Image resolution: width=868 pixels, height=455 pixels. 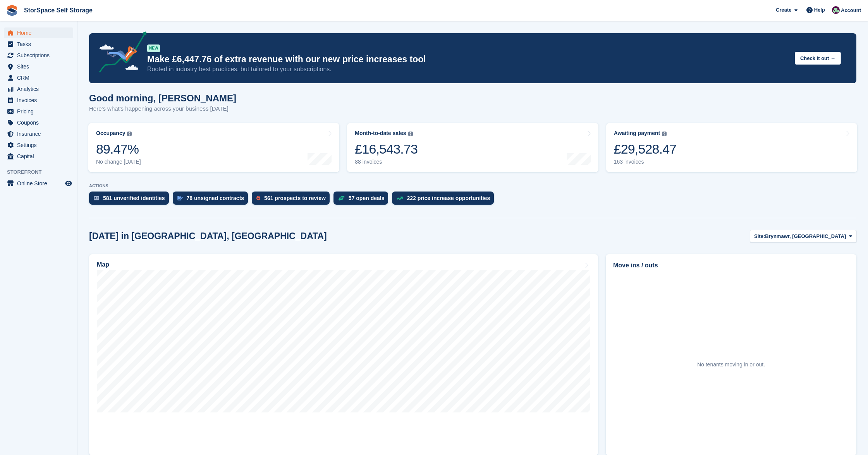 What do you see at coordinates (645, 149) in the screenshot?
I see `div: £29,528.47` at bounding box center [645, 149].